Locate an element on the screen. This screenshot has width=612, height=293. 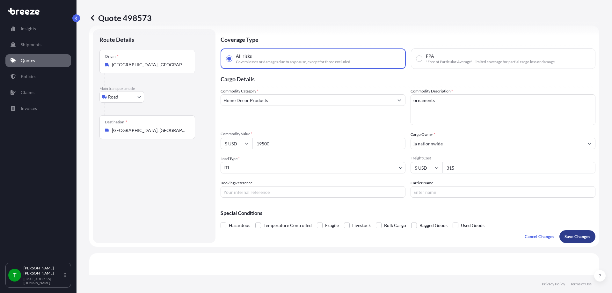
div: Destination is located at coordinates (116, 122).